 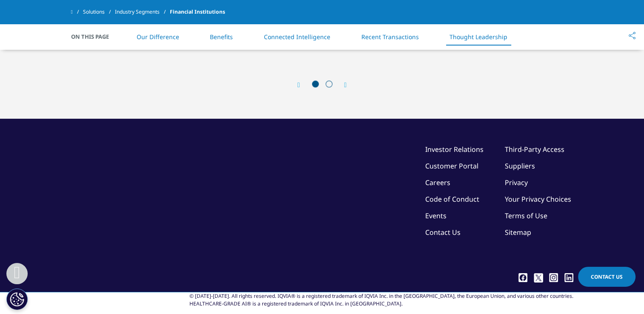 I want to click on a: Suppliers, so click(x=520, y=166).